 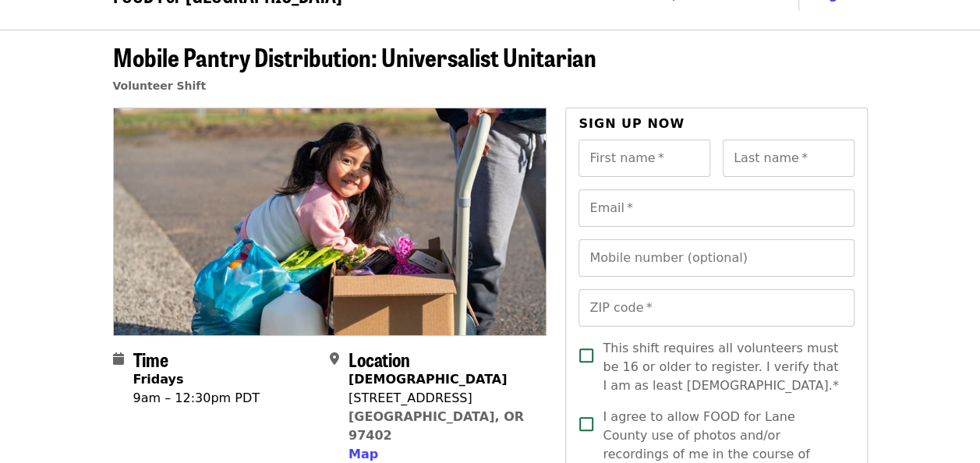 I want to click on input: Email, so click(x=716, y=209).